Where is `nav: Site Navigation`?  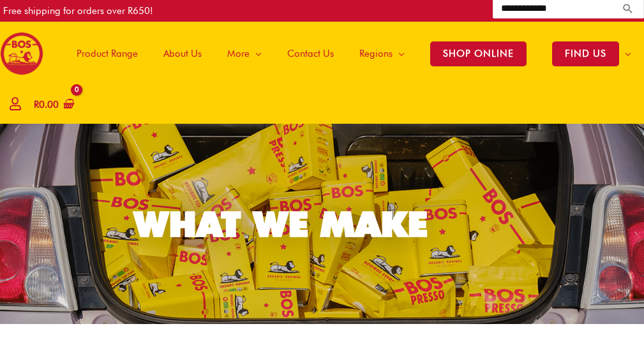
nav: Site Navigation is located at coordinates (349, 53).